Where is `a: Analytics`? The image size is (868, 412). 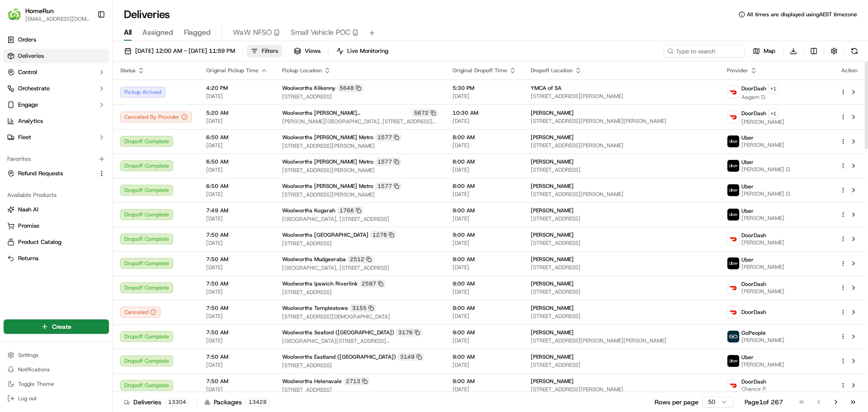
a: Analytics is located at coordinates (56, 121).